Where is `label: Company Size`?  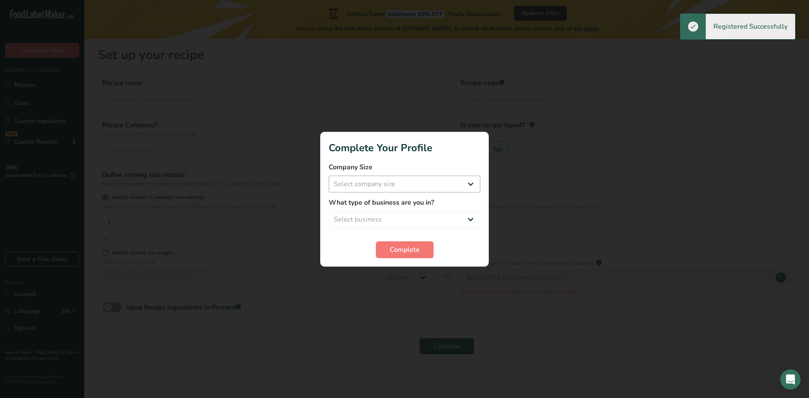 label: Company Size is located at coordinates (404, 167).